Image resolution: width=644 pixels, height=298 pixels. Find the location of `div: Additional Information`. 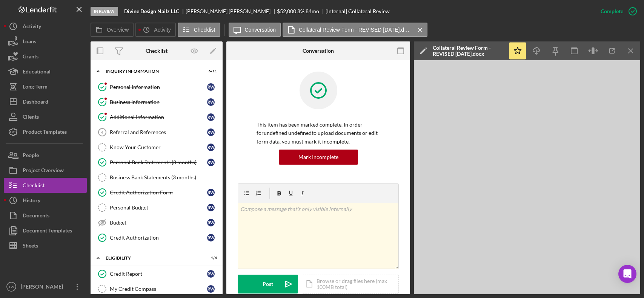

div: Additional Information is located at coordinates (158, 117).